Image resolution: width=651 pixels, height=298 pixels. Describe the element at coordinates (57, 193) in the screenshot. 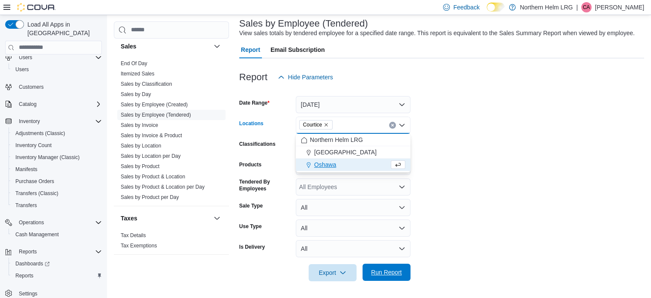

I see `button: Transfers (Classic)` at that location.